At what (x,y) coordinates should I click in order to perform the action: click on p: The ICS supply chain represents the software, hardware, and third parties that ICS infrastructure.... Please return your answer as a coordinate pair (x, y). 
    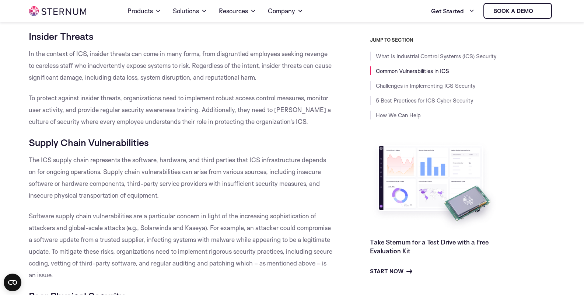
    Looking at the image, I should click on (181, 178).